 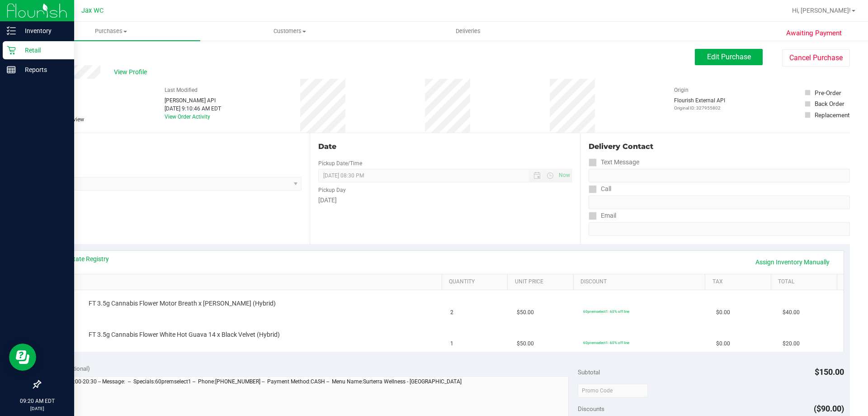 What do you see at coordinates (467, 31) in the screenshot?
I see `a: Deliveries` at bounding box center [467, 31].